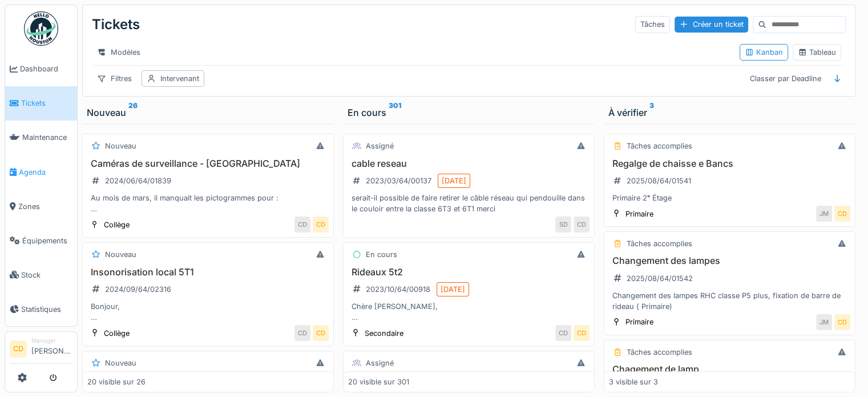 This screenshot has height=397, width=868. What do you see at coordinates (208, 272) in the screenshot?
I see `h3: Insonorisation local 5T1` at bounding box center [208, 272].